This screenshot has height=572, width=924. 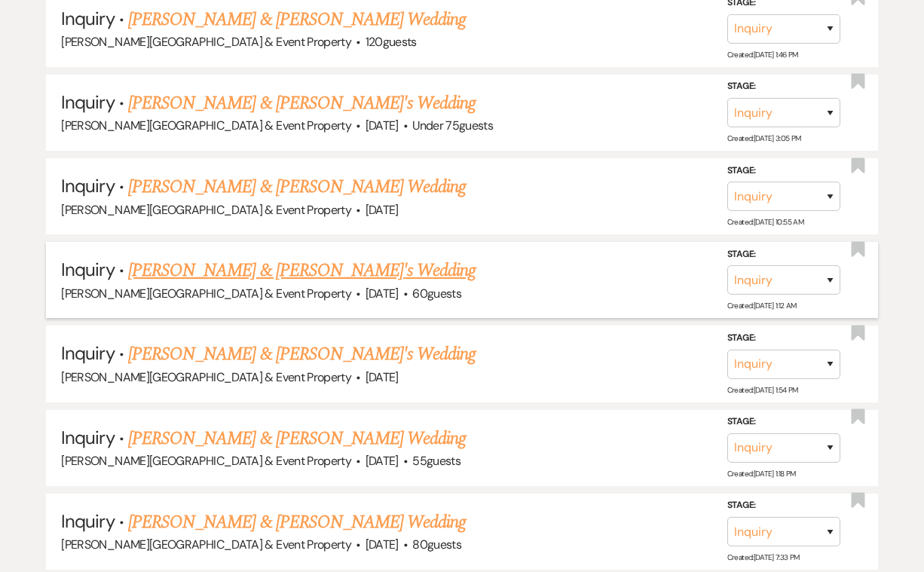 What do you see at coordinates (437, 293) in the screenshot?
I see `span: 60 guests` at bounding box center [437, 293].